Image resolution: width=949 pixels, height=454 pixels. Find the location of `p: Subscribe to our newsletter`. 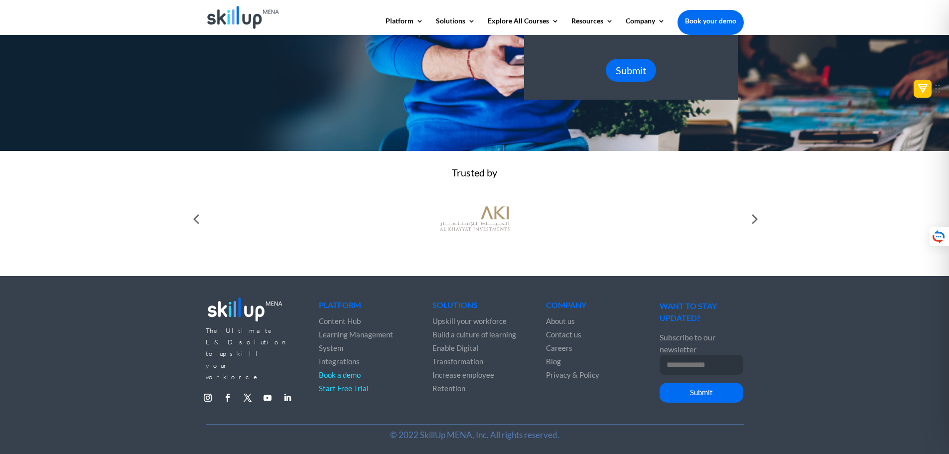

p: Subscribe to our newsletter is located at coordinates (701, 343).